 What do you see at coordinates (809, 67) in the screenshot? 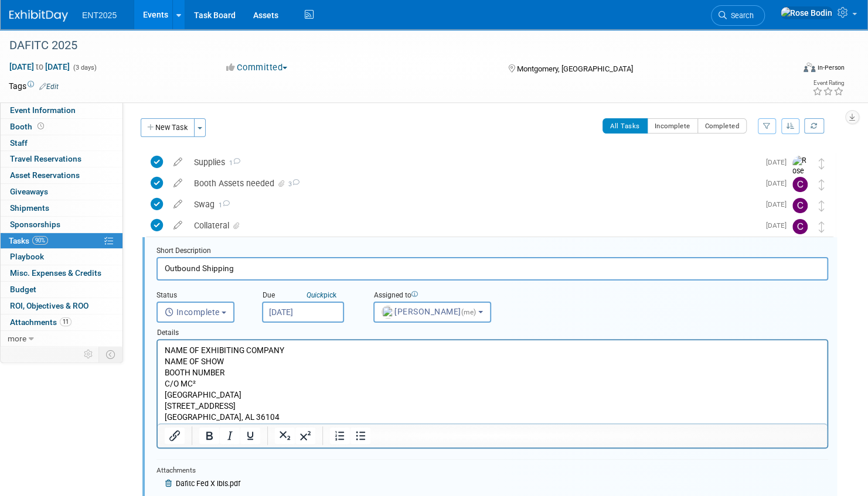
I see `img: Format-Inperson.png` at bounding box center [809, 67].